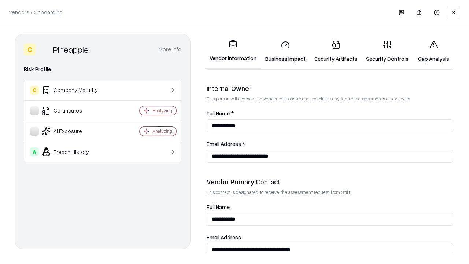 The height and width of the screenshot is (264, 469). What do you see at coordinates (330, 192) in the screenshot?
I see `p: This contact is designated to receive the assessment request from Shift` at bounding box center [330, 192].